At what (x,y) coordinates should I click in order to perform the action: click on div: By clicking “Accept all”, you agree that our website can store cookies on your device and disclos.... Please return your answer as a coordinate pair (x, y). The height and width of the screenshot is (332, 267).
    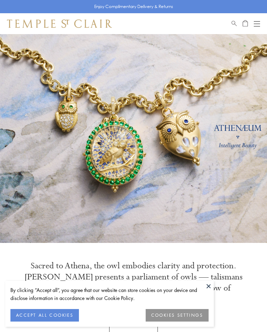
    Looking at the image, I should click on (110, 294).